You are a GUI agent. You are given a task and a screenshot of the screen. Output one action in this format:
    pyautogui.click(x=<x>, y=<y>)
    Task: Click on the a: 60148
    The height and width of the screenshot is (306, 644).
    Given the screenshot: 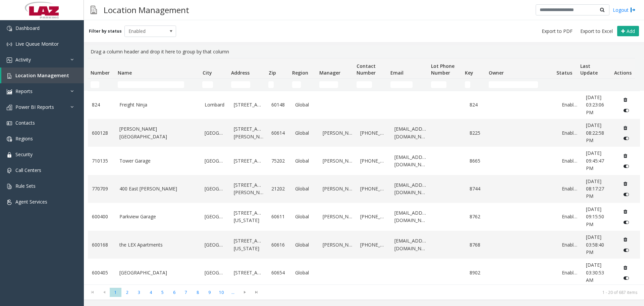 What is the action you would take?
    pyautogui.click(x=279, y=105)
    